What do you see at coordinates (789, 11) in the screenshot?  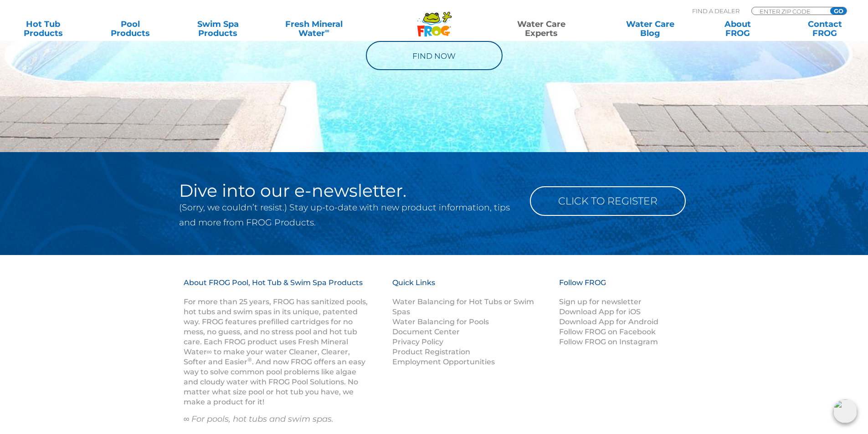 I see `input: Zip Code Form` at bounding box center [789, 11].